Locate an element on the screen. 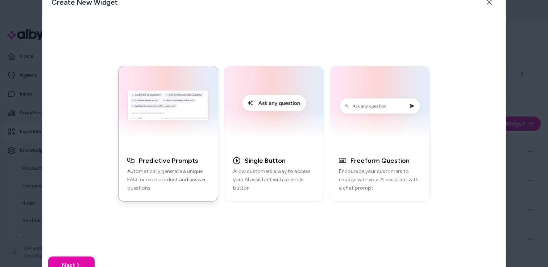 This screenshot has width=548, height=267. button: Generative Q&A ExamplePredictive PromptsAutomatically generate a unique FAQ for each product and ... is located at coordinates (168, 134).